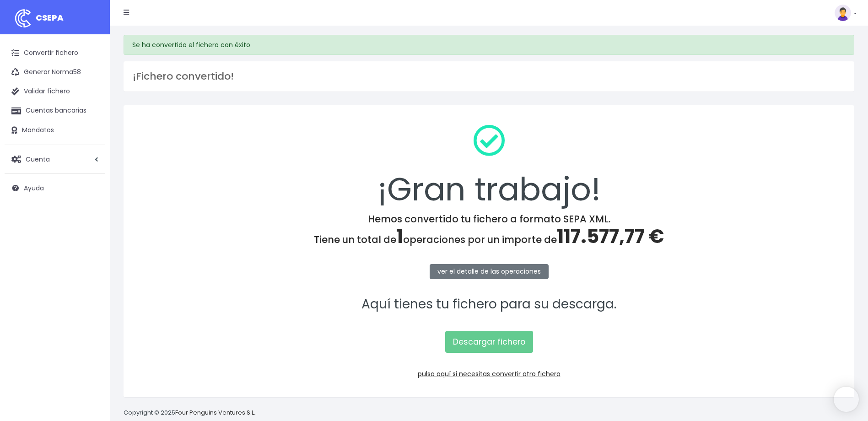 This screenshot has width=868, height=421. Describe the element at coordinates (489, 231) in the screenshot. I see `h4: Hemos convertido tu fichero a formato SEPA XML. Tiene un total de operaciones por un importe de` at that location.